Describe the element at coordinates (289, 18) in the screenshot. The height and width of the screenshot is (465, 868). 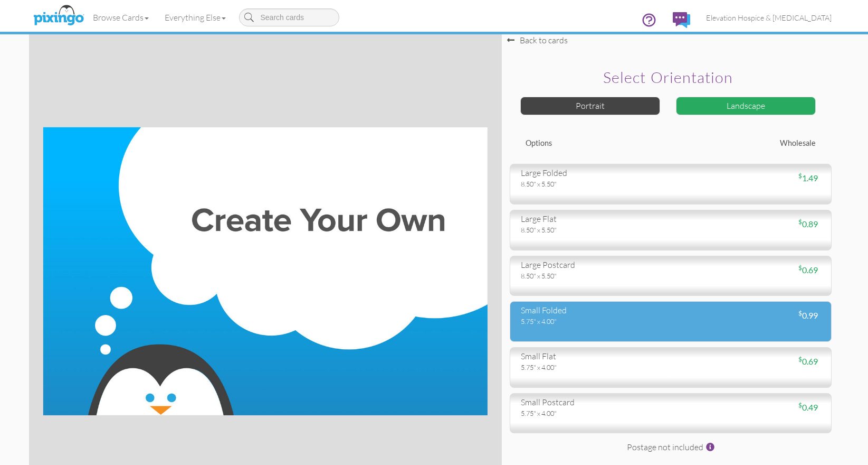
I see `input: Search cards` at that location.